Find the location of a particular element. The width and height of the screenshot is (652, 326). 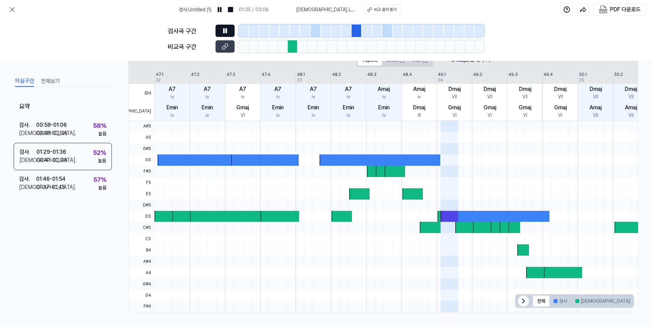

div: 49.1 is located at coordinates (442, 74).